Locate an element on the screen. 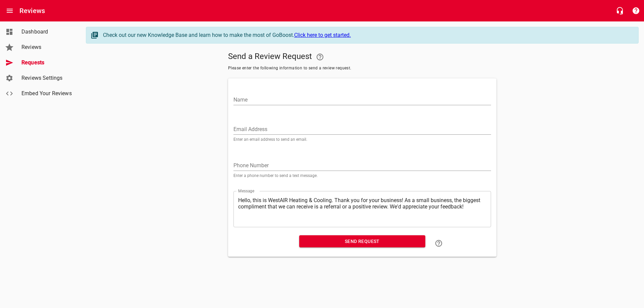 The height and width of the screenshot is (308, 644). button: Send Request is located at coordinates (362, 242).